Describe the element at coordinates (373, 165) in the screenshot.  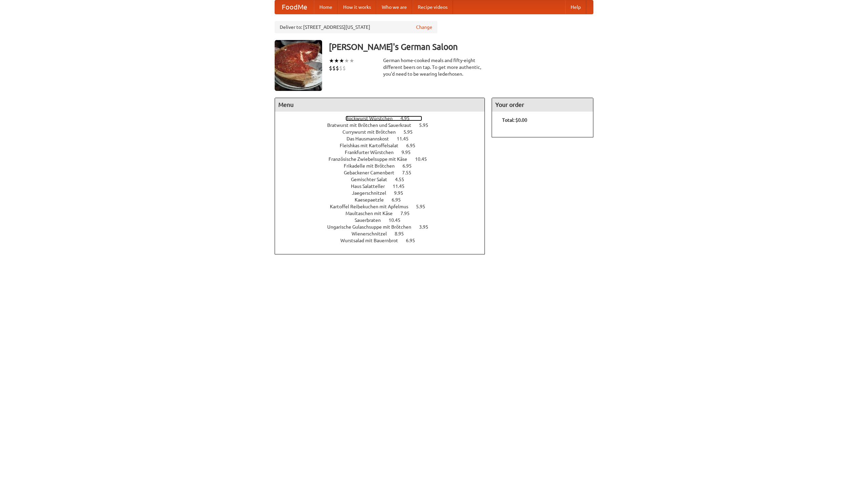
I see `span: Frikadelle mit Brötchen` at that location.